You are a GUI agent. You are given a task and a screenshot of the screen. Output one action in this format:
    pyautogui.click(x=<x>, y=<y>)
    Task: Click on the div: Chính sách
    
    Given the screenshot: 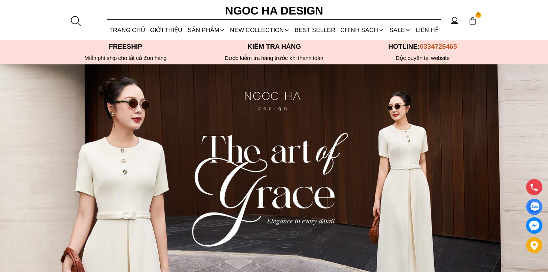 What is the action you would take?
    pyautogui.click(x=362, y=30)
    